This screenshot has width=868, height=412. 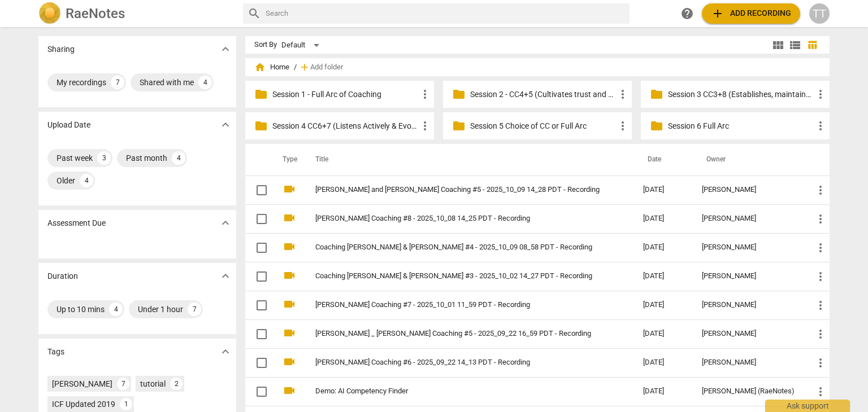 What do you see at coordinates (778, 45) in the screenshot?
I see `span: view_module` at bounding box center [778, 45].